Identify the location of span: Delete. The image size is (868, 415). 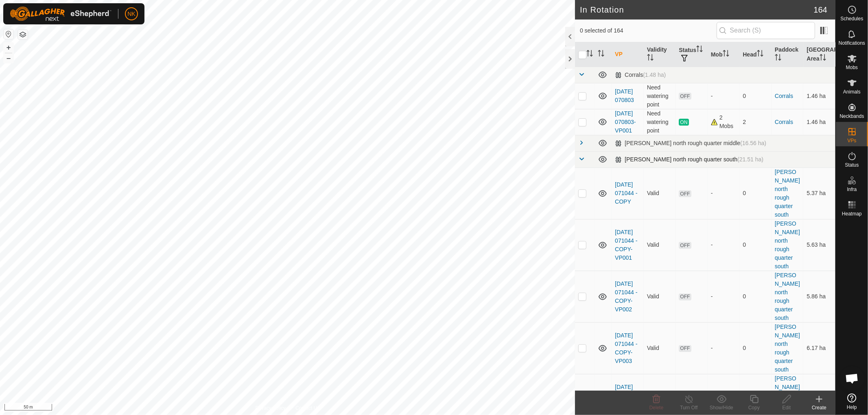
(656, 408).